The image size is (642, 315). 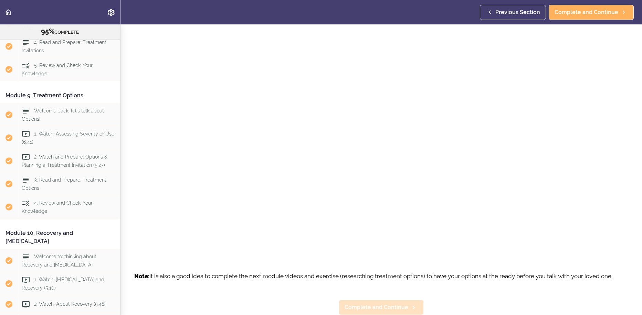 What do you see at coordinates (57, 70) in the screenshot?
I see `span: 5. Review and Check: Your Knowledge` at bounding box center [57, 70].